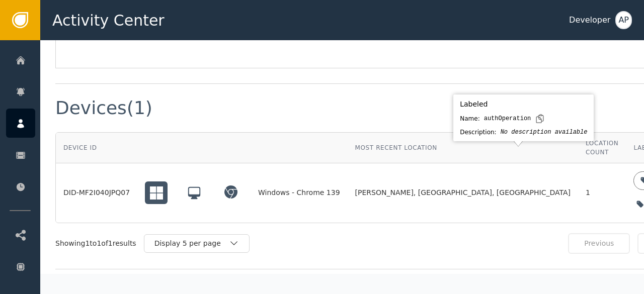 This screenshot has height=294, width=644. I want to click on div: authOperation, so click(507, 118).